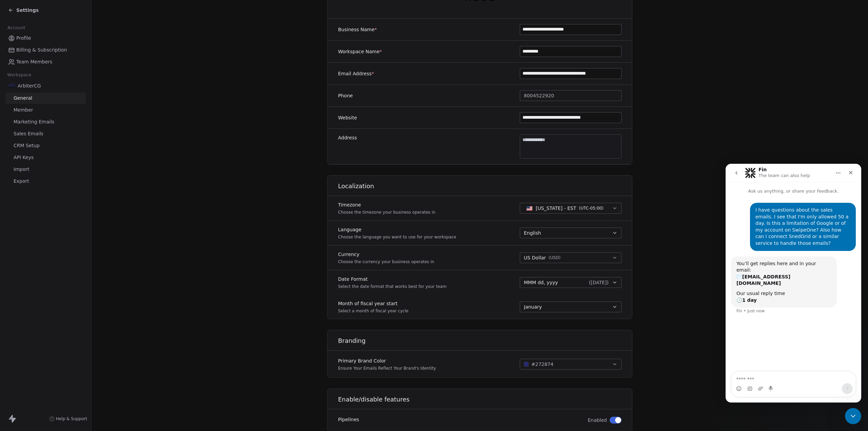  I want to click on label: Timezone, so click(386, 205).